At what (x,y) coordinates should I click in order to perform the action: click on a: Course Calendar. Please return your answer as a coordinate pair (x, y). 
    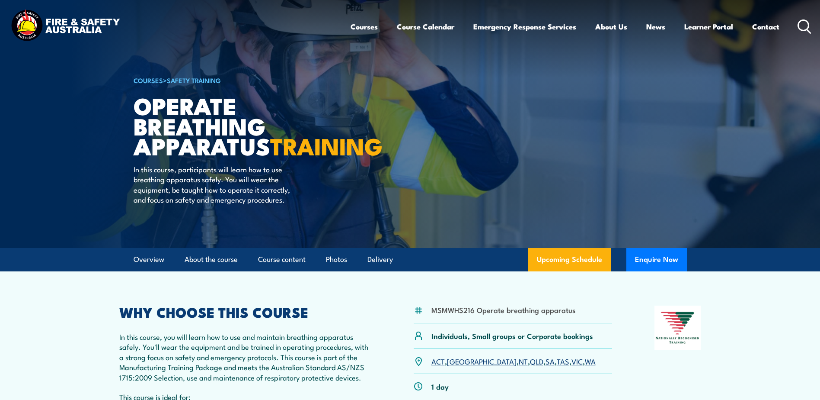
    Looking at the image, I should click on (425, 26).